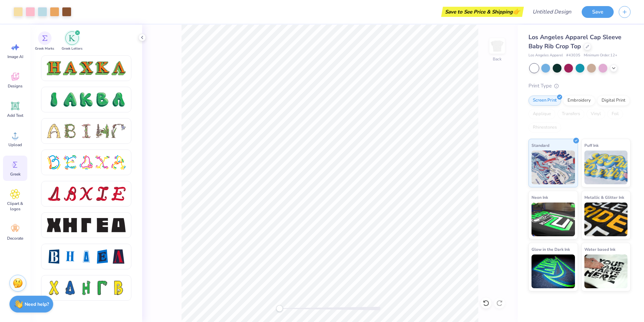  Describe the element at coordinates (15, 206) in the screenshot. I see `span: Clipart & logos` at that location.